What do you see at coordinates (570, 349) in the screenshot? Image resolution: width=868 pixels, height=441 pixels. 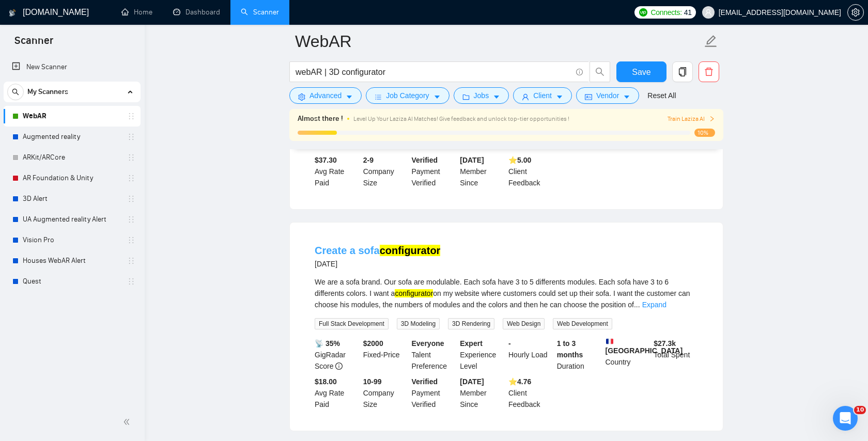 I see `b: 1 to 3 months` at bounding box center [570, 349].